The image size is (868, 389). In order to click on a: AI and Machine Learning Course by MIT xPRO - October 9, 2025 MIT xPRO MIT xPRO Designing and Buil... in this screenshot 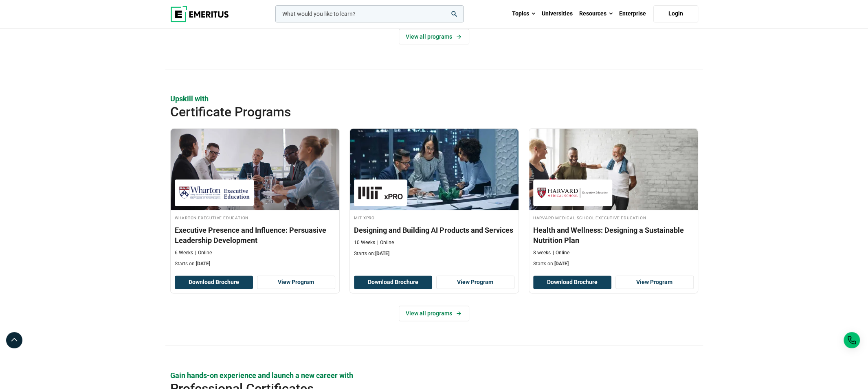, I will do `click(434, 195)`.